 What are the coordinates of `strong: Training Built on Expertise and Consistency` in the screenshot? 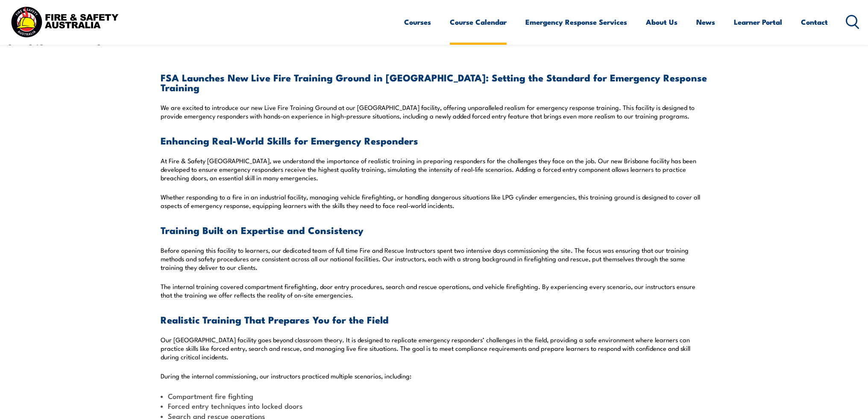 It's located at (262, 230).